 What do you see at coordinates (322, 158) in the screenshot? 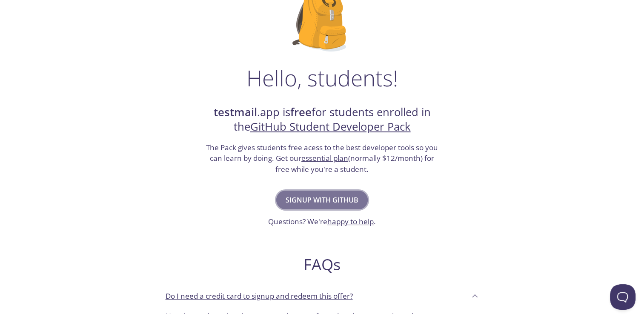
I see `h3: The Pack gives students free acess to the best developer tools so you can learn by doing. Get our...` at bounding box center [322, 158].